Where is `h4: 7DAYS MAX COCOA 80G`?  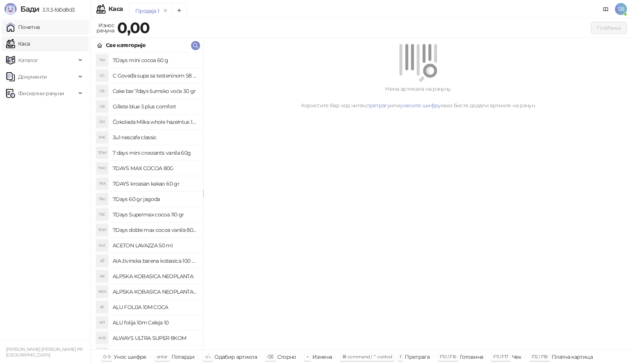
h4: 7DAYS MAX COCOA 80G is located at coordinates (155, 168).